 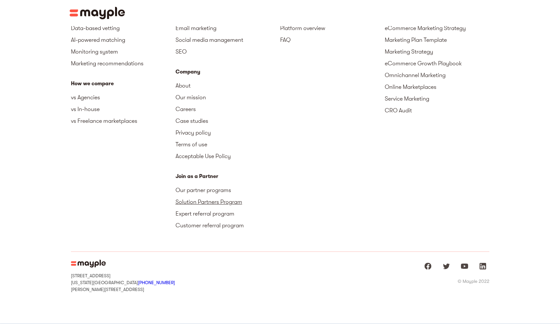 What do you see at coordinates (123, 40) in the screenshot?
I see `a: AI-powered matching` at bounding box center [123, 40].